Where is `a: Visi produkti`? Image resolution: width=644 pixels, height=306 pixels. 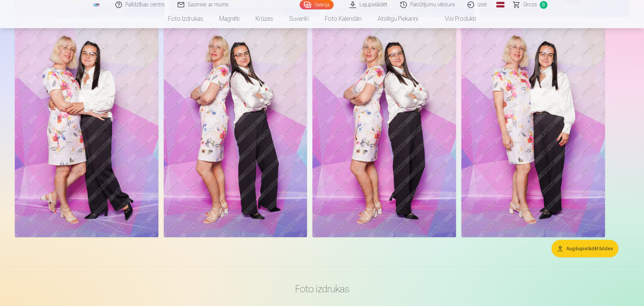 a: Visi produkti is located at coordinates (455, 19).